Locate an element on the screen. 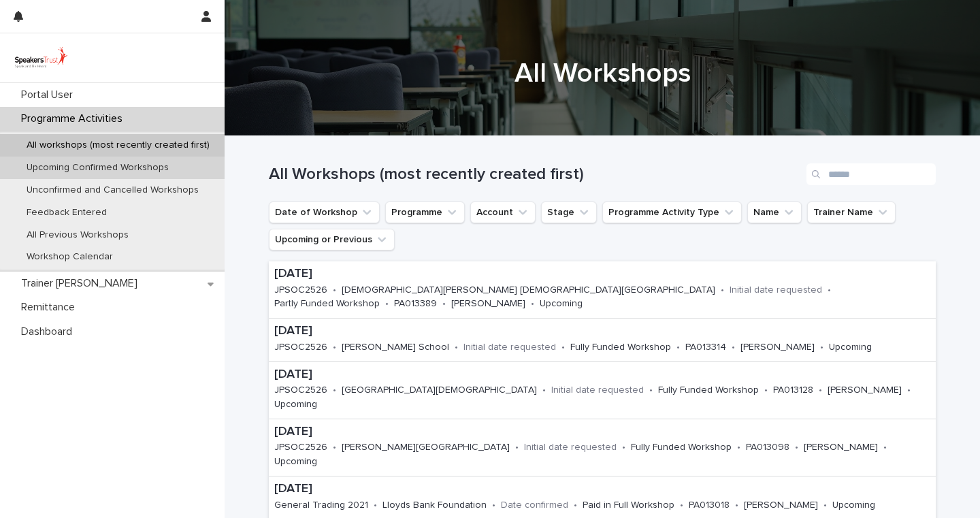  div: Search is located at coordinates (871, 175).